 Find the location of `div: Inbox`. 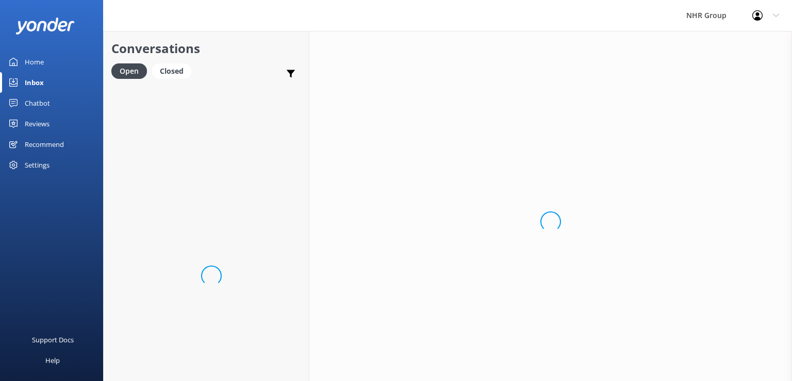

div: Inbox is located at coordinates (34, 83).